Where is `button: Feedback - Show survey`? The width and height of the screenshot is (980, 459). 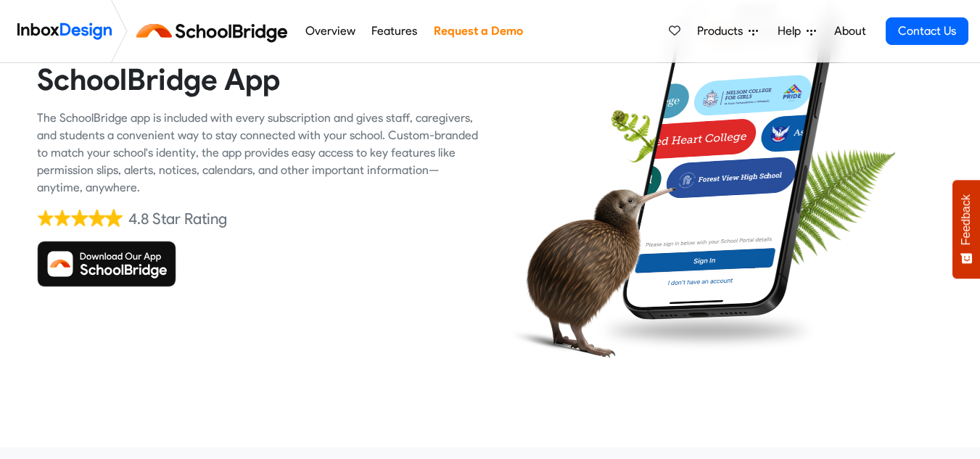
button: Feedback - Show survey is located at coordinates (966, 230).